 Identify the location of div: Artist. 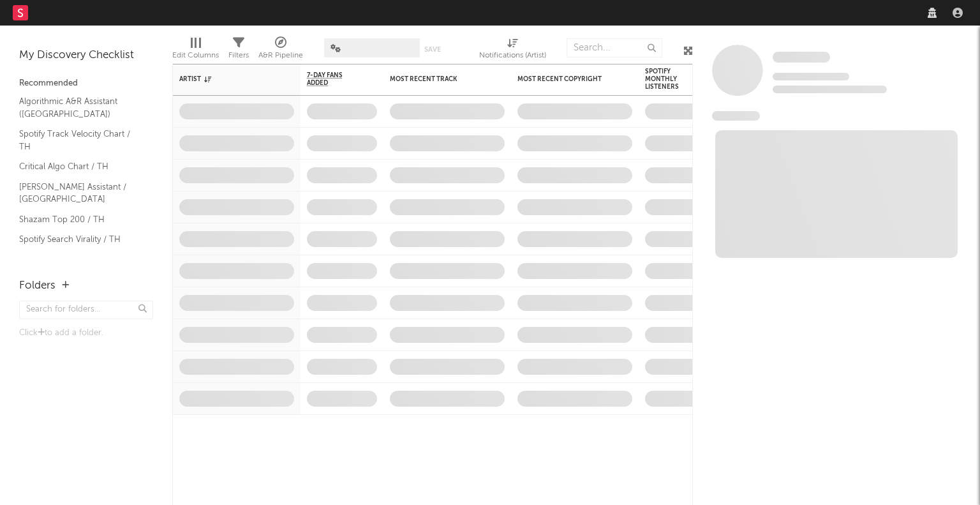
(228, 79).